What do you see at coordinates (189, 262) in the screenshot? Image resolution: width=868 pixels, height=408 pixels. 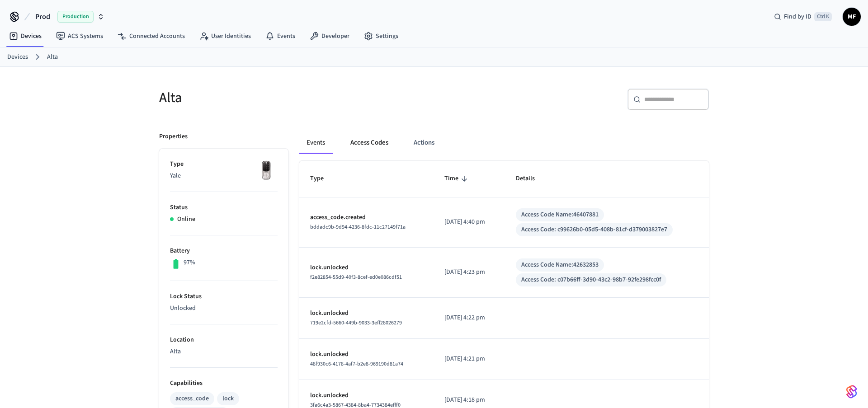 I see `p: 97%` at bounding box center [189, 262].